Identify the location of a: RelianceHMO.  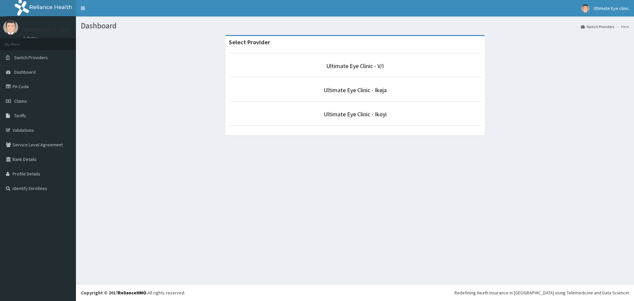
(132, 293).